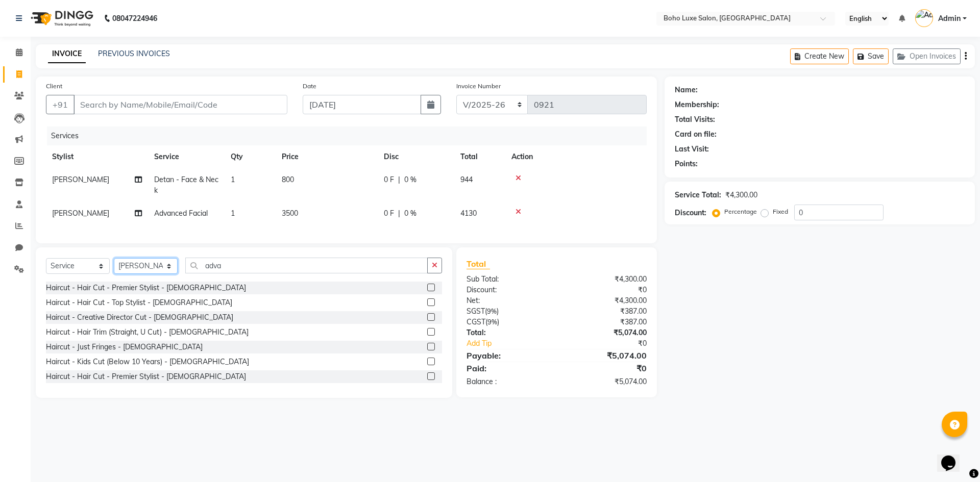  I want to click on label: Invoice Number, so click(478, 86).